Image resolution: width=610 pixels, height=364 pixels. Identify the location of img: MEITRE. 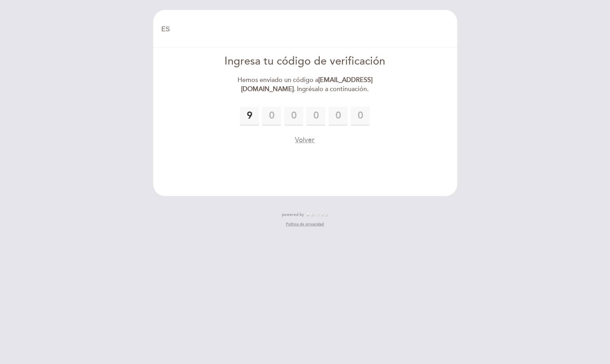
(317, 215).